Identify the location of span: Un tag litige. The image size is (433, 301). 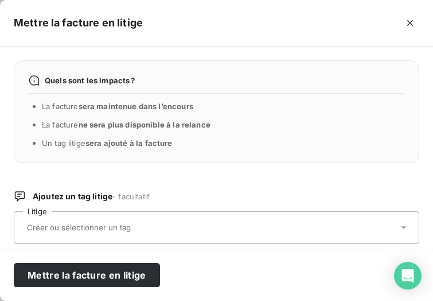
(107, 143).